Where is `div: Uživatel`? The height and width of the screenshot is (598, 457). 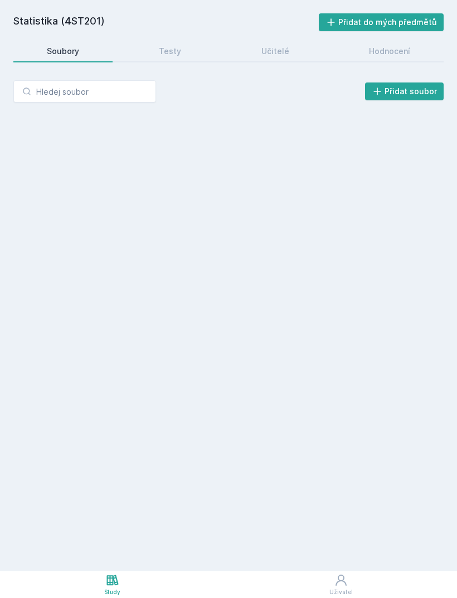
div: Uživatel is located at coordinates (341, 592).